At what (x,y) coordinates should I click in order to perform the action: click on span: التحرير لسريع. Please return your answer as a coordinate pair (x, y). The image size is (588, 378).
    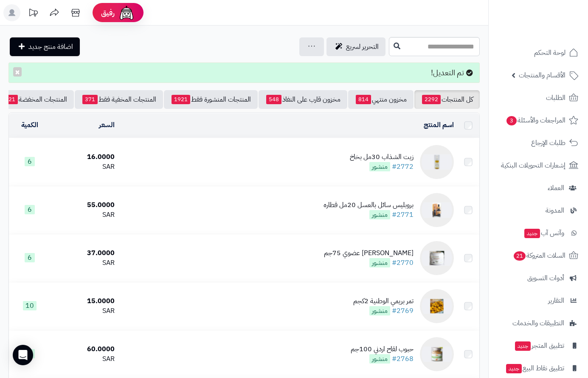
    Looking at the image, I should click on (362, 46).